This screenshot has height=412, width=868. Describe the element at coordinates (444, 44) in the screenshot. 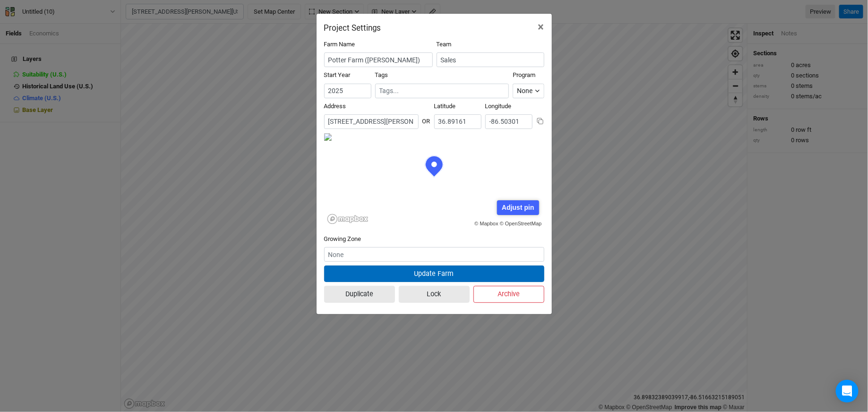

I see `label: Team` at that location.